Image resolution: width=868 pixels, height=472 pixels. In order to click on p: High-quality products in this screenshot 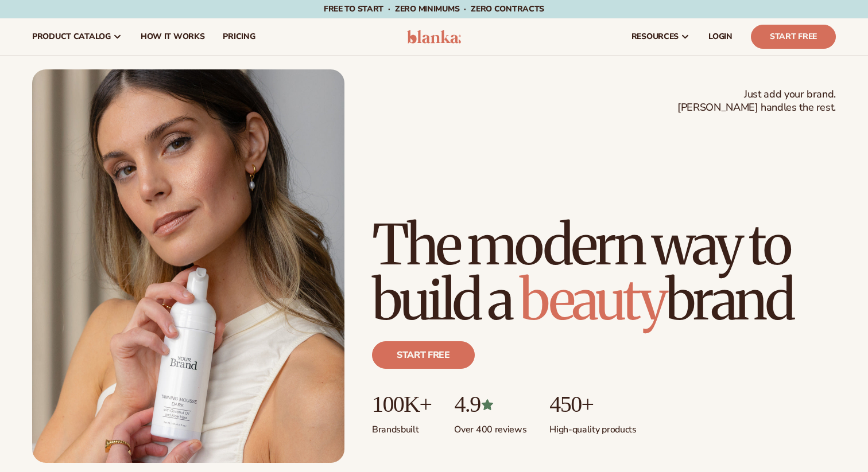, I will do `click(592, 426)`.